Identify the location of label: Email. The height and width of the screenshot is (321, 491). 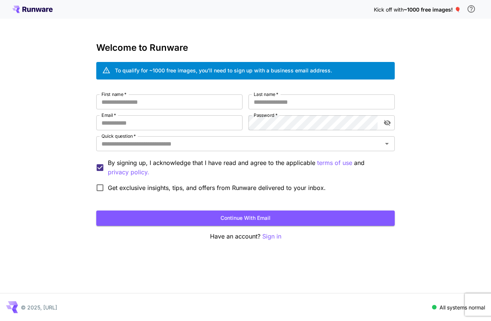
(109, 115).